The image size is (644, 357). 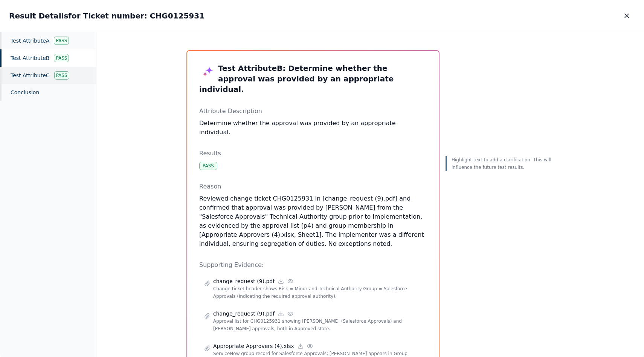 What do you see at coordinates (313, 221) in the screenshot?
I see `p: Reviewed change ticket CHG0125931 in [change_request (9).pdf] and confirmed that approval was pro...` at bounding box center [313, 221].